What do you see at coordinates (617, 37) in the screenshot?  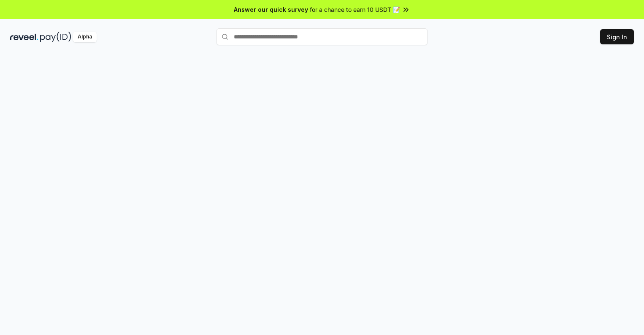 I see `button: Sign In` at bounding box center [617, 37].